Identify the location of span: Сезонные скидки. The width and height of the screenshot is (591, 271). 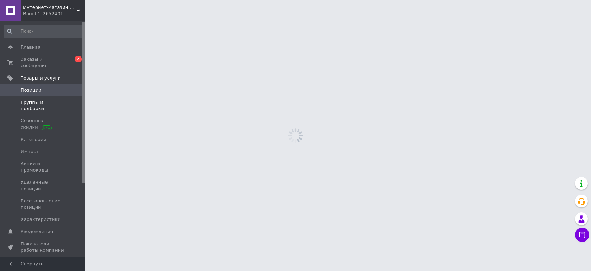
(43, 124).